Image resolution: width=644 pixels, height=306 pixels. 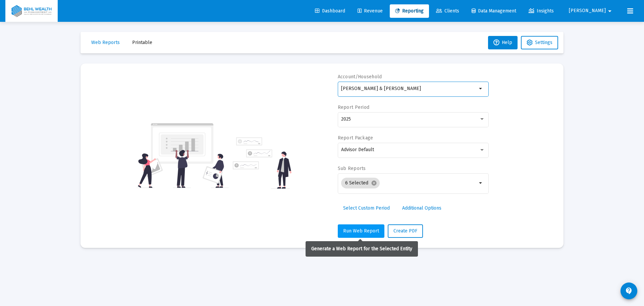 I want to click on input: Search or select an account or household, so click(x=409, y=89).